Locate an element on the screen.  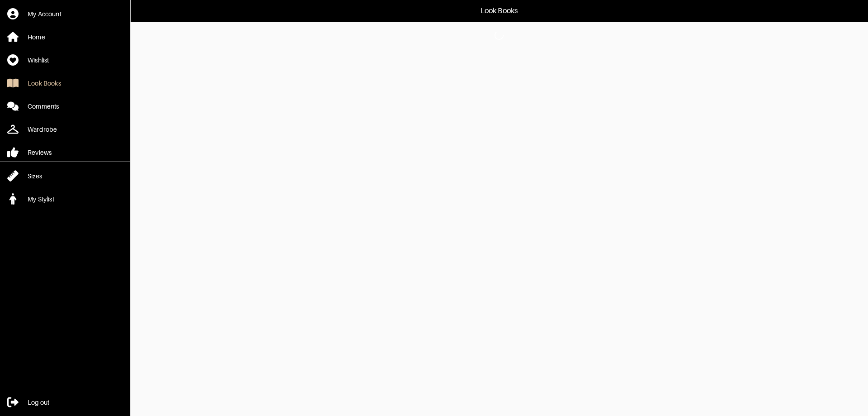
div: Comments is located at coordinates (43, 106).